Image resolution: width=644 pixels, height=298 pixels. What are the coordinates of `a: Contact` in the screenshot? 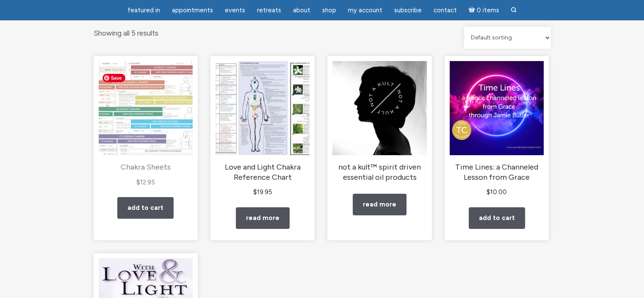 It's located at (445, 10).